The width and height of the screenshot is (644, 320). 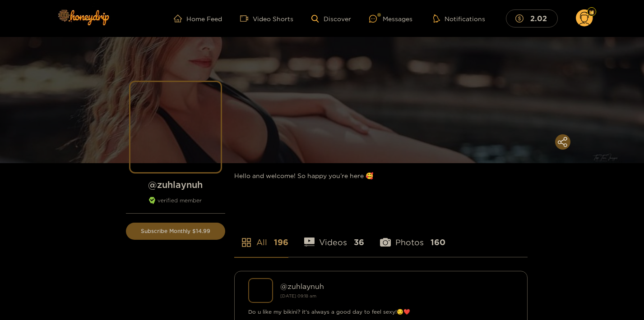 What do you see at coordinates (359, 242) in the screenshot?
I see `span: 36` at bounding box center [359, 242].